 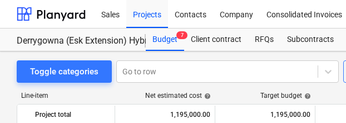 What do you see at coordinates (286, 95) in the screenshot?
I see `div: Target budget` at bounding box center [286, 95].